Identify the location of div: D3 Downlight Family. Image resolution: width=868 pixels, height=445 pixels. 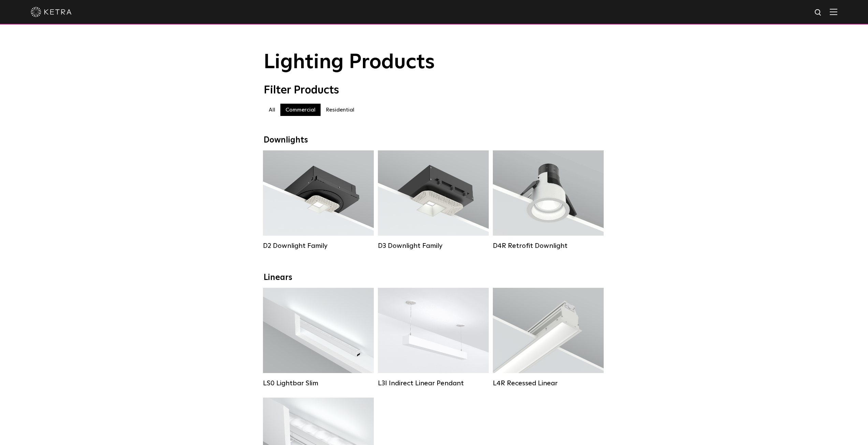
(433, 246).